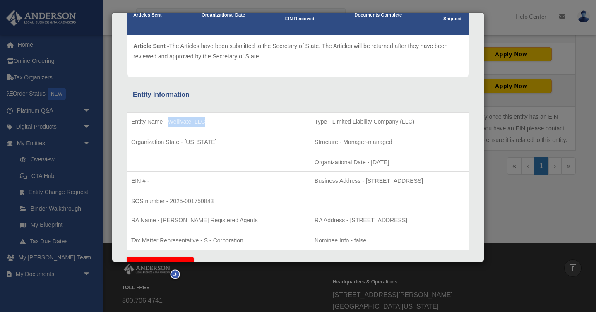 The image size is (596, 312). Describe the element at coordinates (218, 122) in the screenshot. I see `p: Entity Name - Wellivate, LLC` at that location.